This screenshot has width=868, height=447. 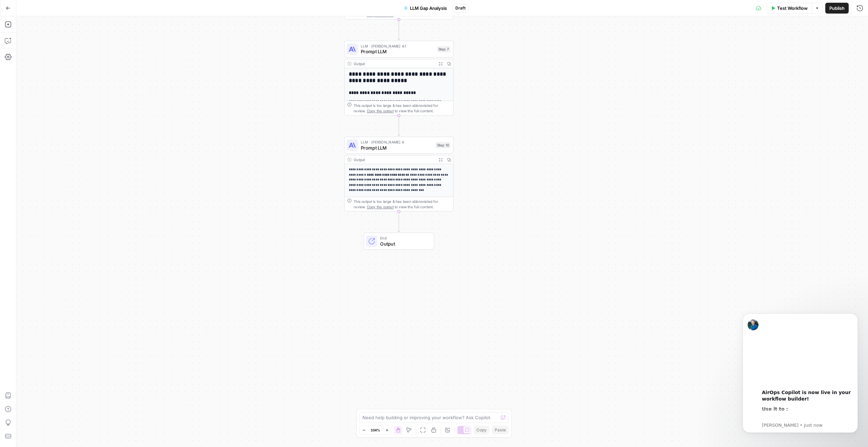 What do you see at coordinates (375, 430) in the screenshot?
I see `span: 104%` at bounding box center [375, 430].